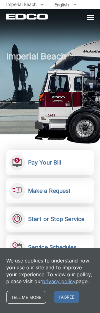  What do you see at coordinates (26, 297) in the screenshot?
I see `a: Tell me more` at bounding box center [26, 297].